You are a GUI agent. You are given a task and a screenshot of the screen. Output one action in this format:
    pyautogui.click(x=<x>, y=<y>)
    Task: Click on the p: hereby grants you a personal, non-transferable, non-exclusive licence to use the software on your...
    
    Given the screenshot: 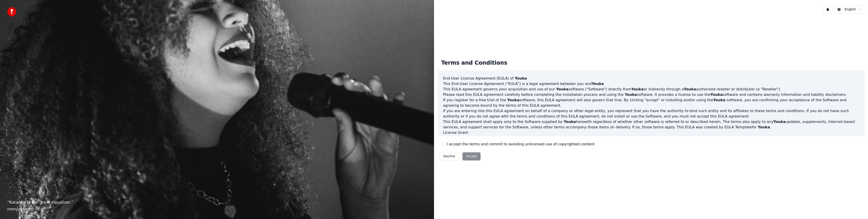 What is the action you would take?
    pyautogui.click(x=651, y=138)
    